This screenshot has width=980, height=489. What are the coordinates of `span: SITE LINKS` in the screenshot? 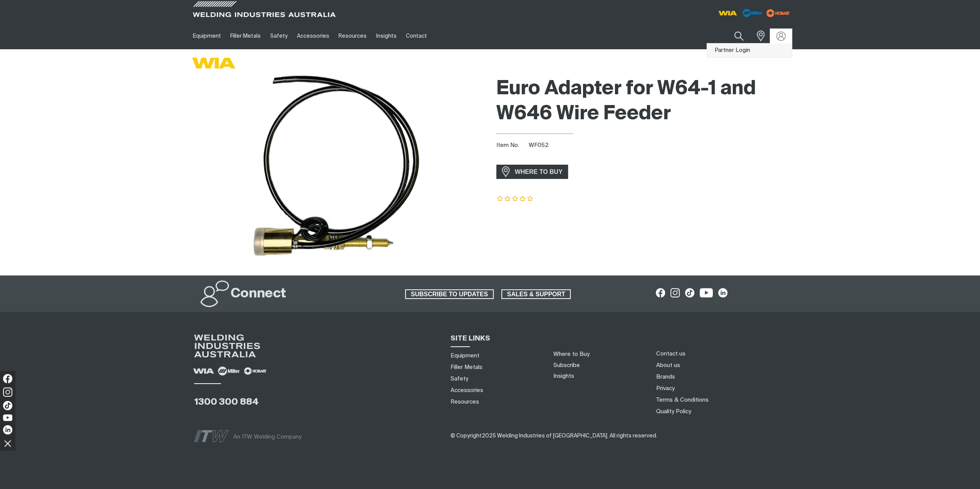 It's located at (470, 339).